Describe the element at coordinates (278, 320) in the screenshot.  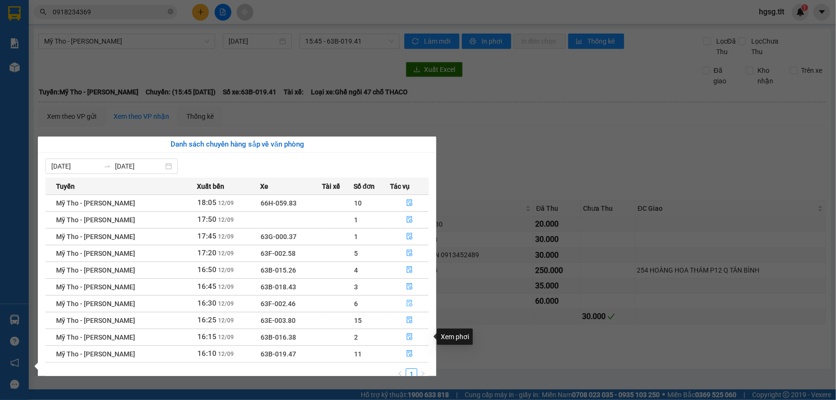
I see `span: 63E-003.80` at that location.